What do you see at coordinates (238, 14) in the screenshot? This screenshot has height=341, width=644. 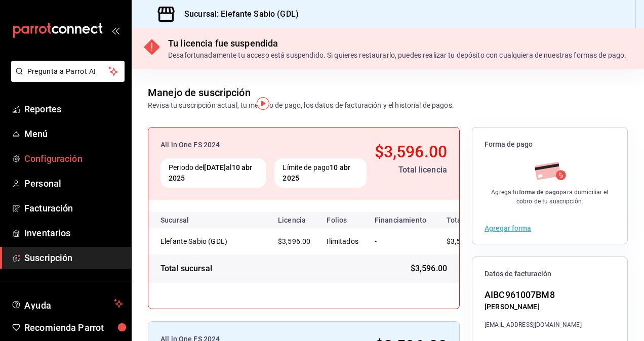 I see `h3: Sucursal: Elefante Sabio (GDL)` at bounding box center [238, 14].